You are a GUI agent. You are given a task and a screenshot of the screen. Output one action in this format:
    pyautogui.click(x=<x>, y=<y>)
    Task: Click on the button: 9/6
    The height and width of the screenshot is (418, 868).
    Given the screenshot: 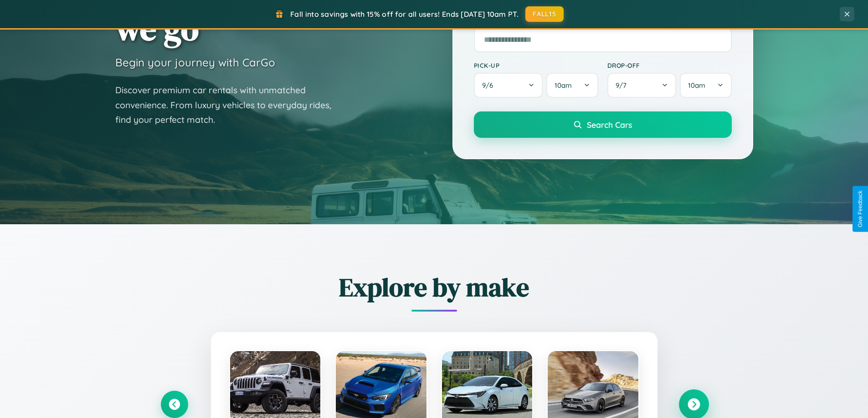 What is the action you would take?
    pyautogui.click(x=509, y=85)
    